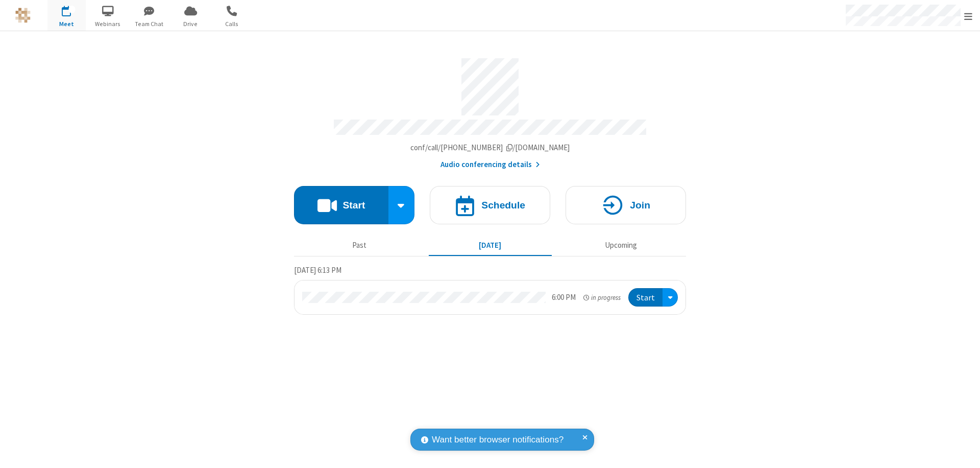  What do you see at coordinates (626, 205) in the screenshot?
I see `button: Join` at bounding box center [626, 205].